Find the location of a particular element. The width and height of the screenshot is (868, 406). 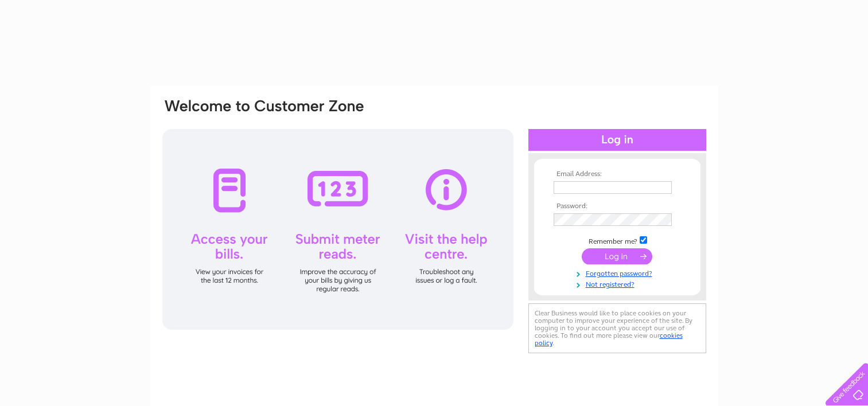

th: Password: is located at coordinates (617, 206).